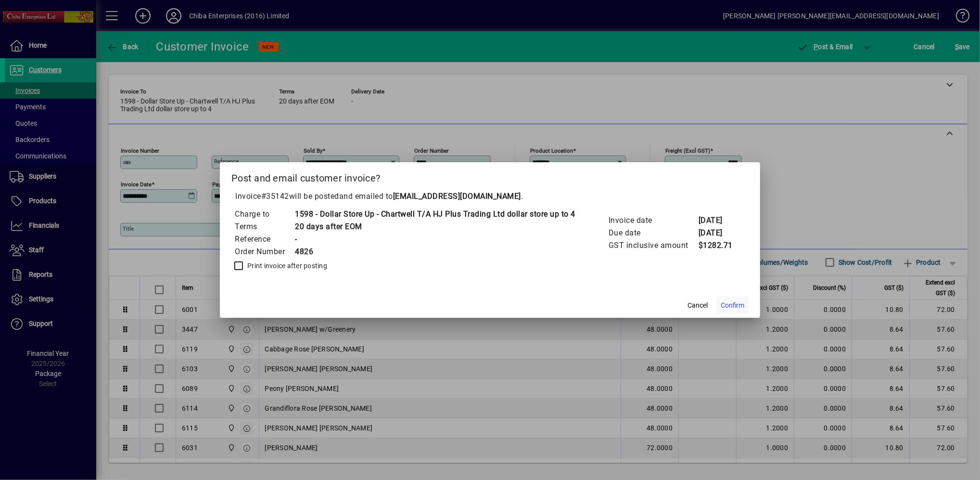 This screenshot has width=980, height=480. Describe the element at coordinates (435, 227) in the screenshot. I see `td: 20 days after EOM` at that location.